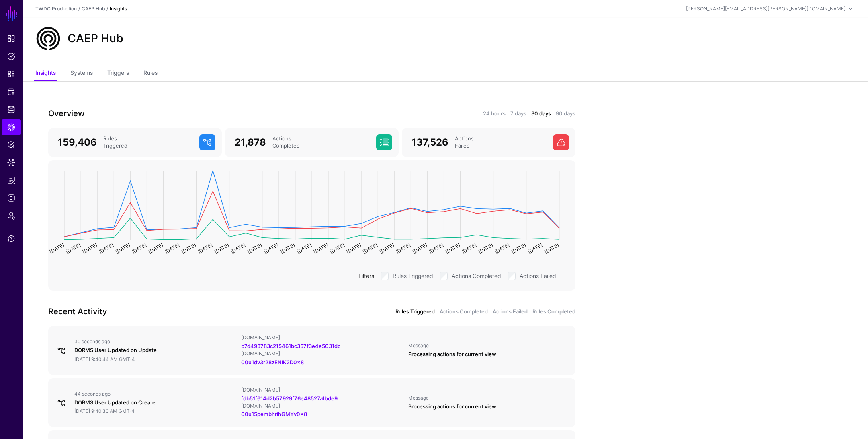  Describe the element at coordinates (415, 312) in the screenshot. I see `a: Rules Triggered` at that location.